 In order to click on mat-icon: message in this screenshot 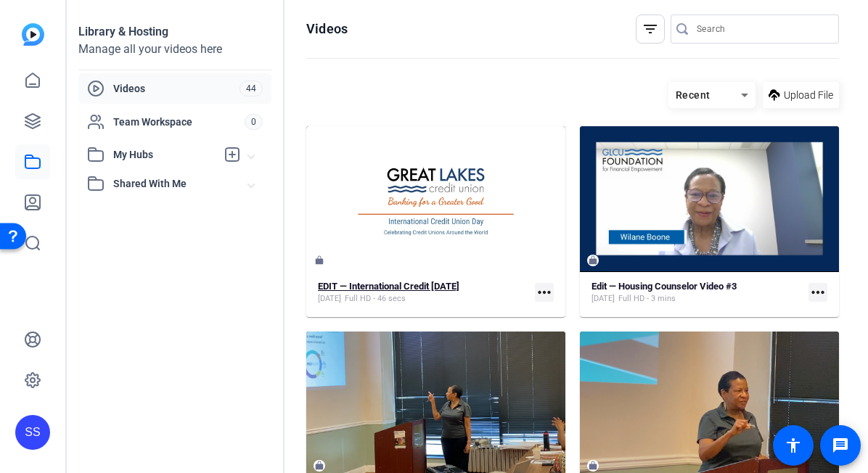, I will do `click(841, 446)`.